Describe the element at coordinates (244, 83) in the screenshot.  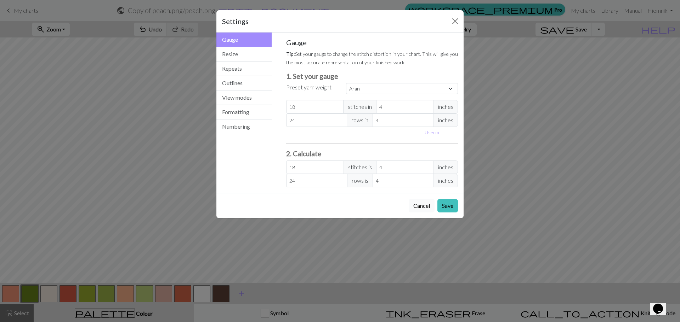
I see `button: Outlines` at that location.